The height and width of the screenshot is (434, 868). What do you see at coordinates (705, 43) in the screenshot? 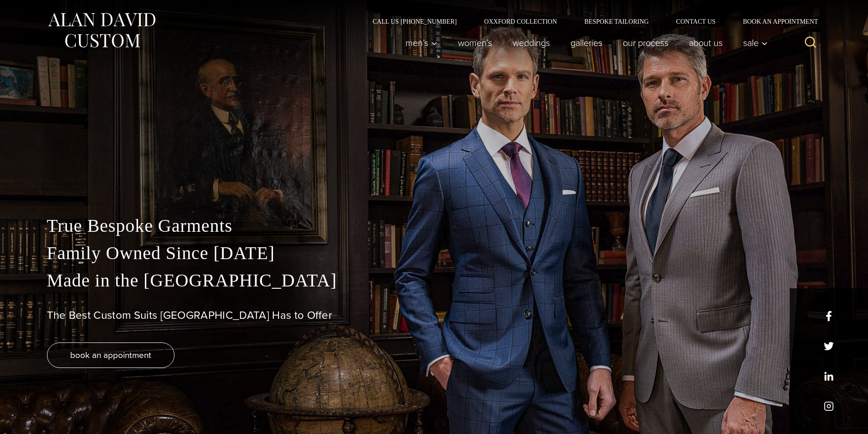
I see `a: About Us` at bounding box center [705, 43].